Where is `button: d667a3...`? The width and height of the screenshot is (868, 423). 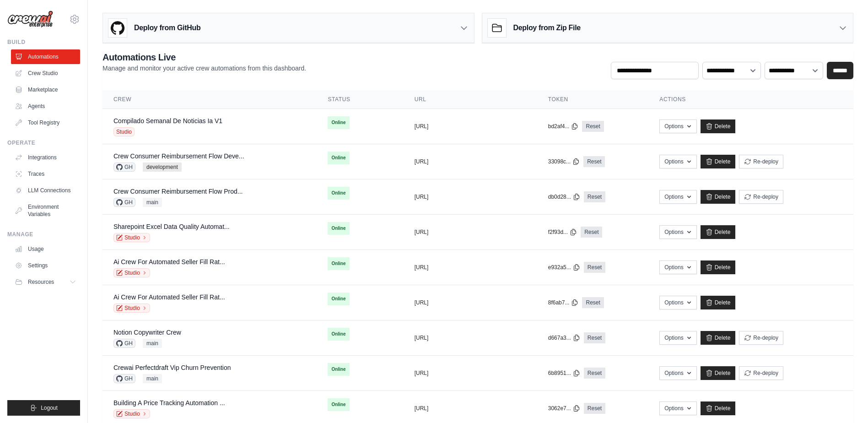
button: d667a3... is located at coordinates (564, 338).